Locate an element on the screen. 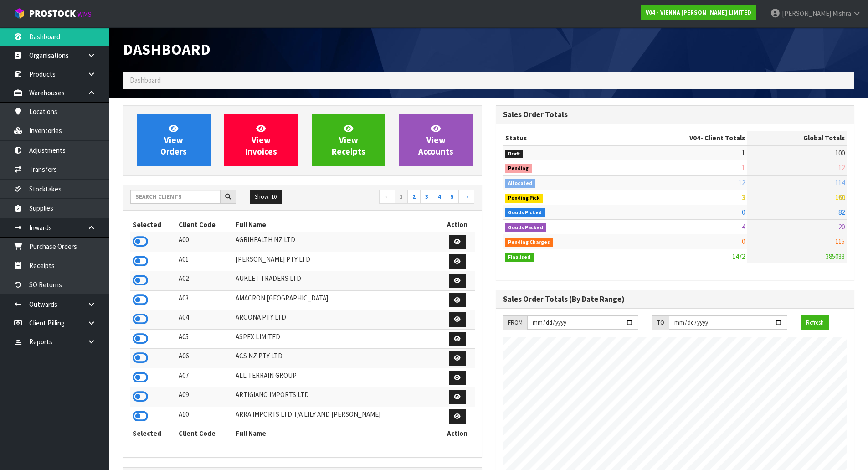 The width and height of the screenshot is (868, 470). span: 160 is located at coordinates (840, 197).